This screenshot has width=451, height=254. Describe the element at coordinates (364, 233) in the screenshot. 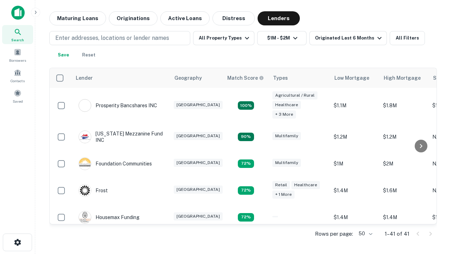

I see `div: 50` at that location.